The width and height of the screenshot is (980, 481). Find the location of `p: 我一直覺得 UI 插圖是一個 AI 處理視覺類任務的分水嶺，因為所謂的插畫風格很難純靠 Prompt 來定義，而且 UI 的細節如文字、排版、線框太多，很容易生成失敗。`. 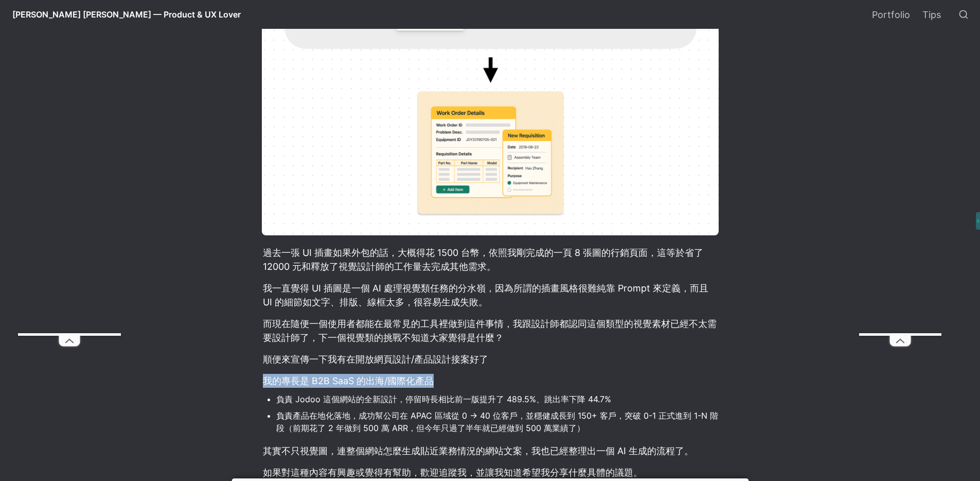

p: 我一直覺得 UI 插圖是一個 AI 處理視覺類任務的分水嶺，因為所謂的插畫風格很難純靠 Prompt 來定義，而且 UI 的細節如文字、排版、線框太多，很容易生成失敗。 is located at coordinates (490, 295).